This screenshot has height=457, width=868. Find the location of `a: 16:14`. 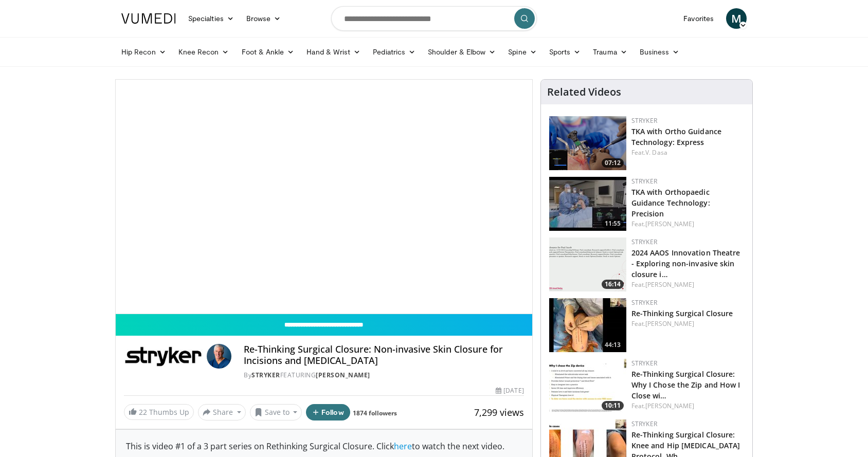

a: 16:14 is located at coordinates (588, 264).